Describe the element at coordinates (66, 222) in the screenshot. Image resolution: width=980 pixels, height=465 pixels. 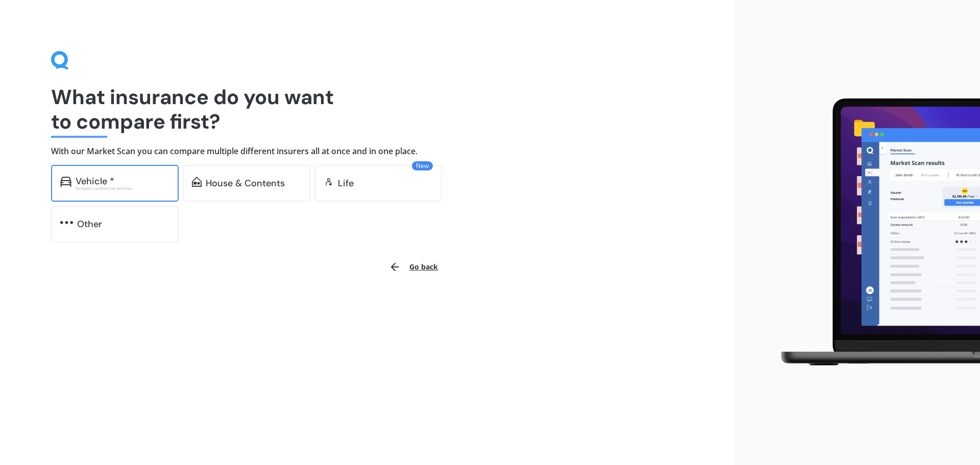
I see `img: other.81dba5aafe580aa69f38.svg` at that location.